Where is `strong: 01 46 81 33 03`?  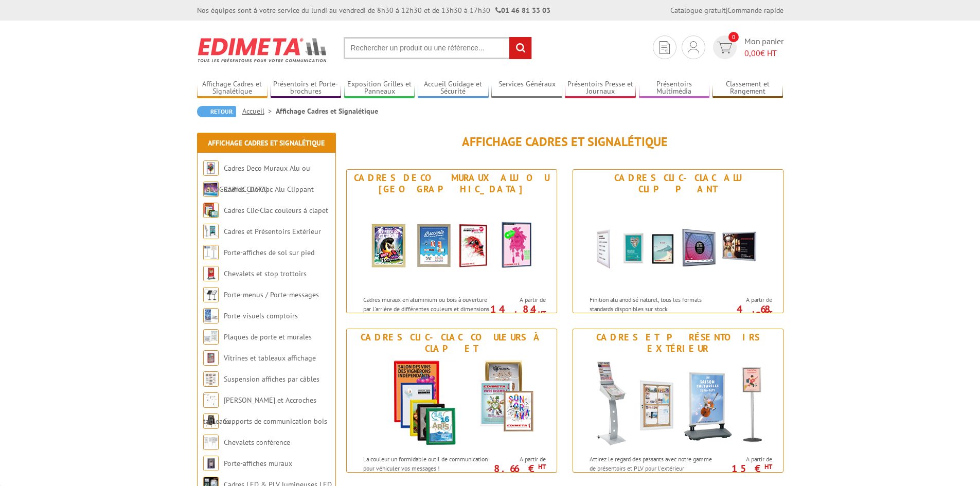 strong: 01 46 81 33 03 is located at coordinates (523, 10).